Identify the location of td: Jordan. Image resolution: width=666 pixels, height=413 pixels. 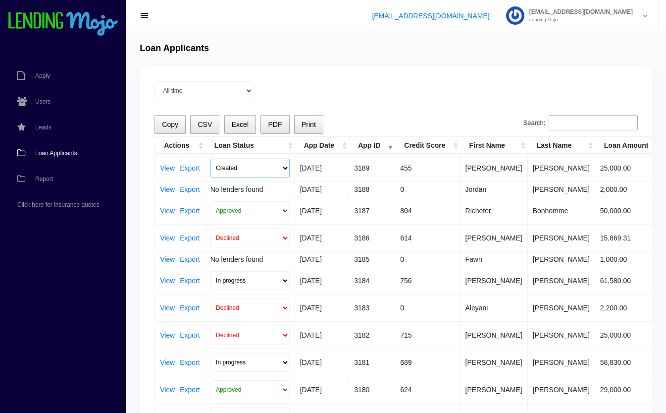
(494, 189).